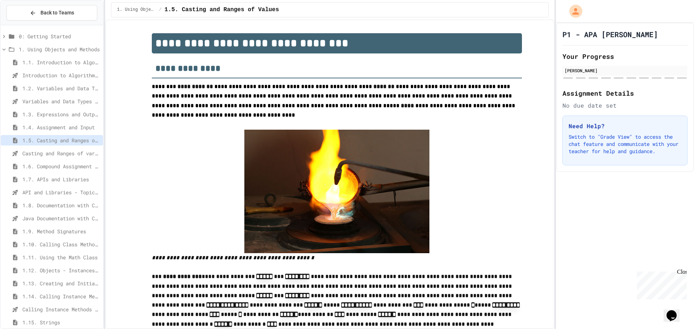 This screenshot has width=694, height=329. Describe the element at coordinates (57, 13) in the screenshot. I see `span: Back to Teams` at that location.